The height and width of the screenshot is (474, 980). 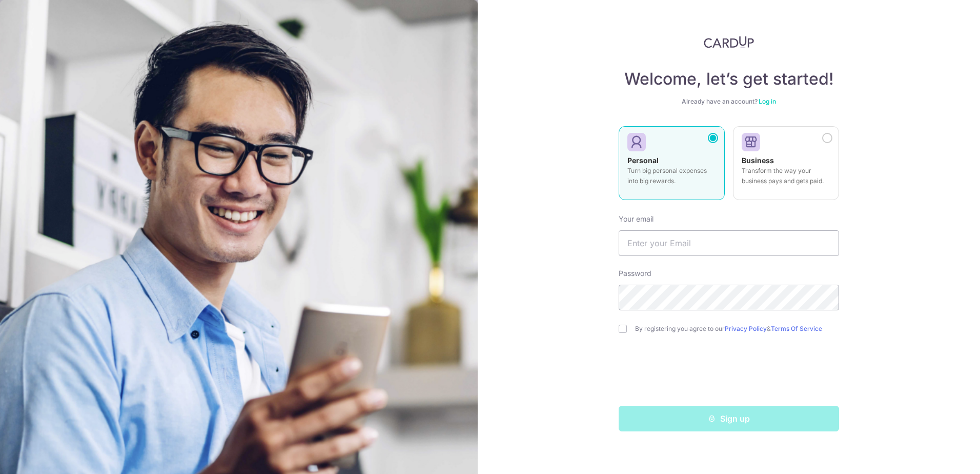 I want to click on h4: Welcome, let’s get started!, so click(x=729, y=79).